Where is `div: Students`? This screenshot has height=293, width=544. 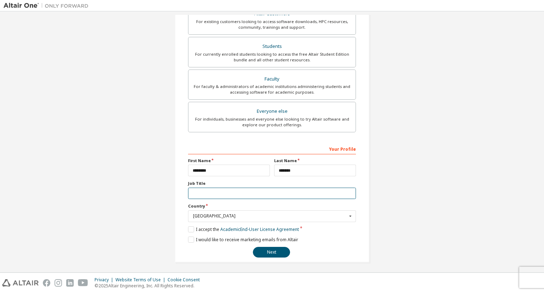 div: Students is located at coordinates (272, 46).